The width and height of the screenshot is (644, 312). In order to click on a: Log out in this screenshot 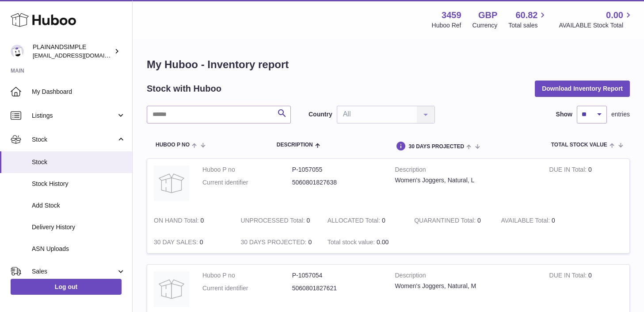, I will do `click(66, 287)`.